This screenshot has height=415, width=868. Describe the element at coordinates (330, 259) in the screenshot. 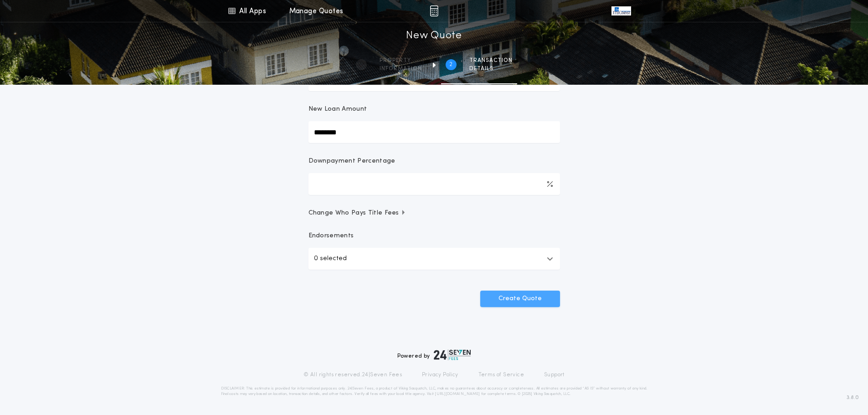

I see `p: 0 selected` at that location.